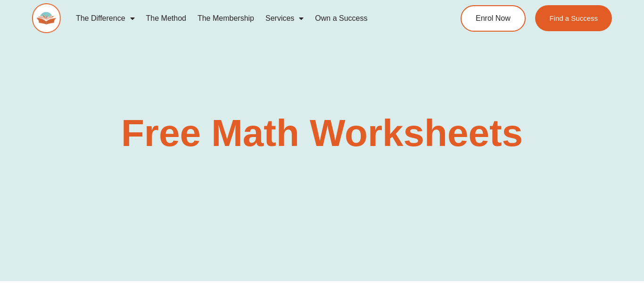 The image size is (644, 283). Describe the element at coordinates (493, 19) in the screenshot. I see `span: Enrol Now` at that location.